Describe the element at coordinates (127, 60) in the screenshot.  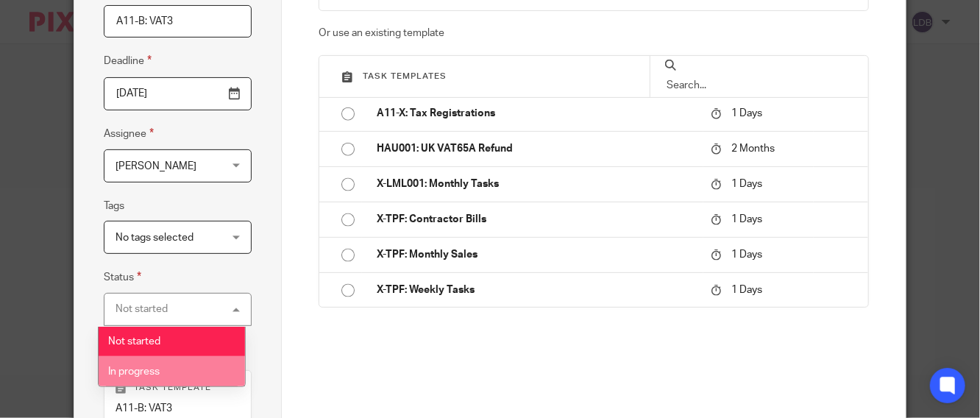
I see `label: Deadline` at that location.